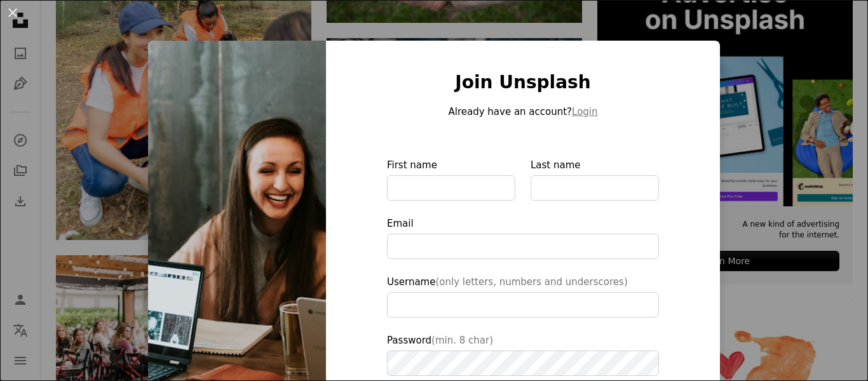  What do you see at coordinates (523, 296) in the screenshot?
I see `label: Username` at bounding box center [523, 296].